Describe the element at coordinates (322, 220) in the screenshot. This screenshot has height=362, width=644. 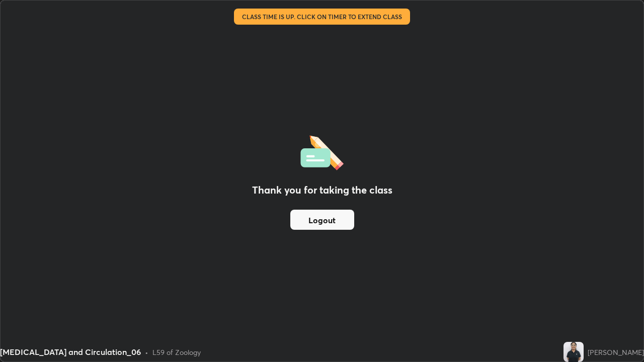
I see `button: Logout` at that location.